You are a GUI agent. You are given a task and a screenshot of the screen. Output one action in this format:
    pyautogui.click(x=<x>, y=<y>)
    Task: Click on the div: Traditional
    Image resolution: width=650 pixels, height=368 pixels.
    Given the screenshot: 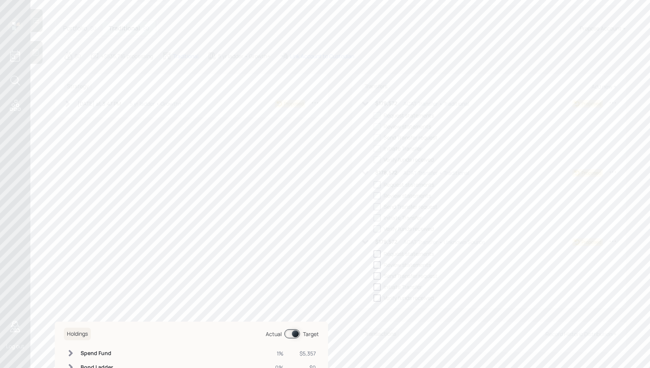 What is the action you would take?
    pyautogui.click(x=185, y=56)
    